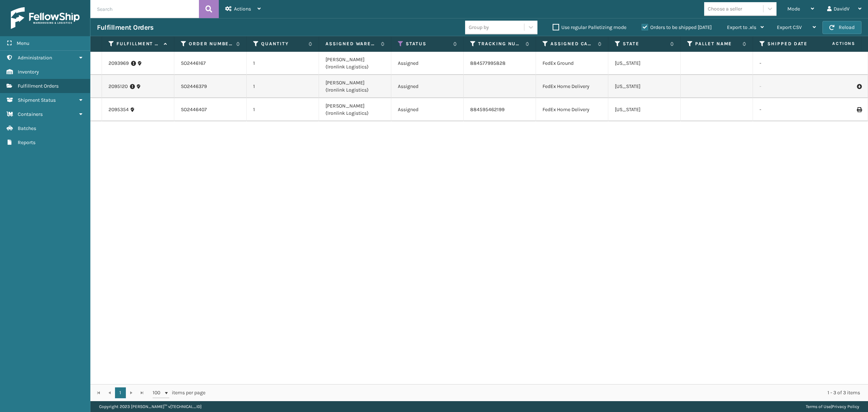 Image resolution: width=868 pixels, height=412 pixels. Describe the element at coordinates (487, 110) in the screenshot. I see `a: 884595462199` at that location.